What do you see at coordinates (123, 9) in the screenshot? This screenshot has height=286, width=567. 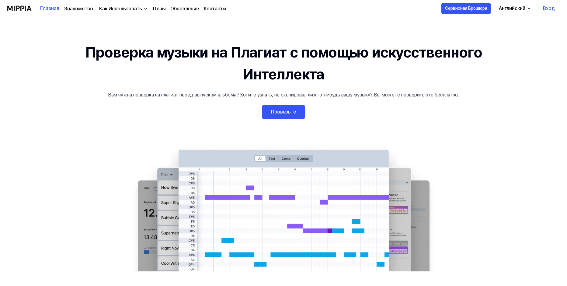 I see `button: Как Использовать` at bounding box center [123, 9].